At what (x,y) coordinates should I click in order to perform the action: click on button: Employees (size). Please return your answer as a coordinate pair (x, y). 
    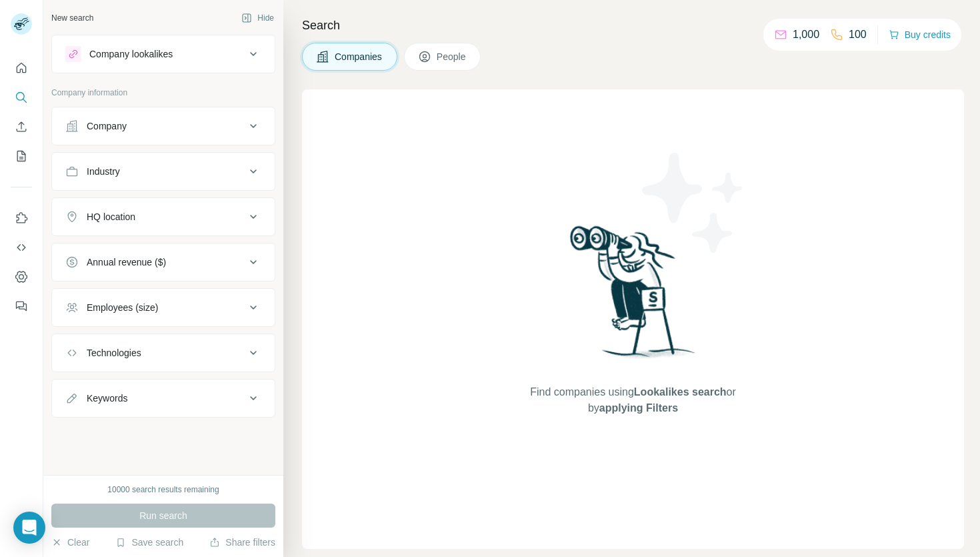
    Looking at the image, I should click on (164, 307).